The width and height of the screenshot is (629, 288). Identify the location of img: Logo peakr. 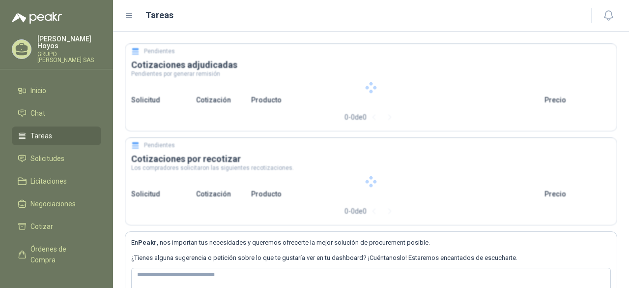
(37, 18).